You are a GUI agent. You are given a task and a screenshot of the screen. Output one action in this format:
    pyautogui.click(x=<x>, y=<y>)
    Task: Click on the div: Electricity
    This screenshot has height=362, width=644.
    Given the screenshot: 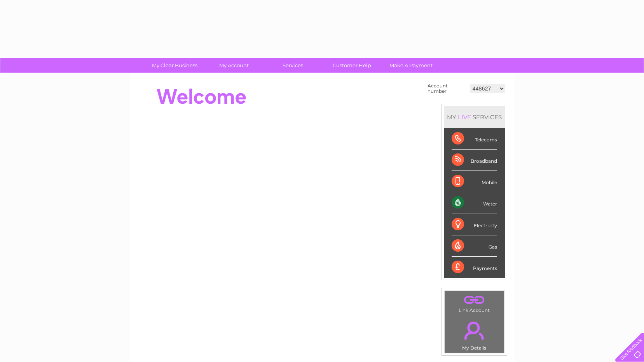 What is the action you would take?
    pyautogui.click(x=474, y=225)
    